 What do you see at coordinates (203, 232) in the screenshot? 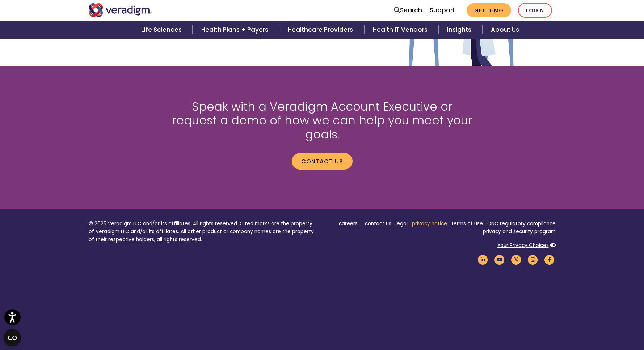
I see `p: © 2025 Veradigm LLC and/or its affiliates. All rights reserved. Cited marks are the property of V...` at bounding box center [203, 232].